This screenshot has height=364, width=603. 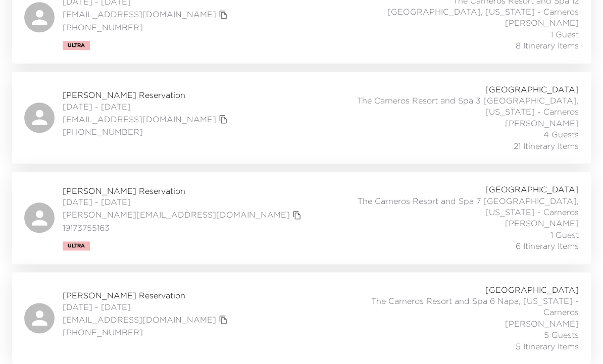 What do you see at coordinates (561, 135) in the screenshot?
I see `span: 4 Guests` at bounding box center [561, 135].